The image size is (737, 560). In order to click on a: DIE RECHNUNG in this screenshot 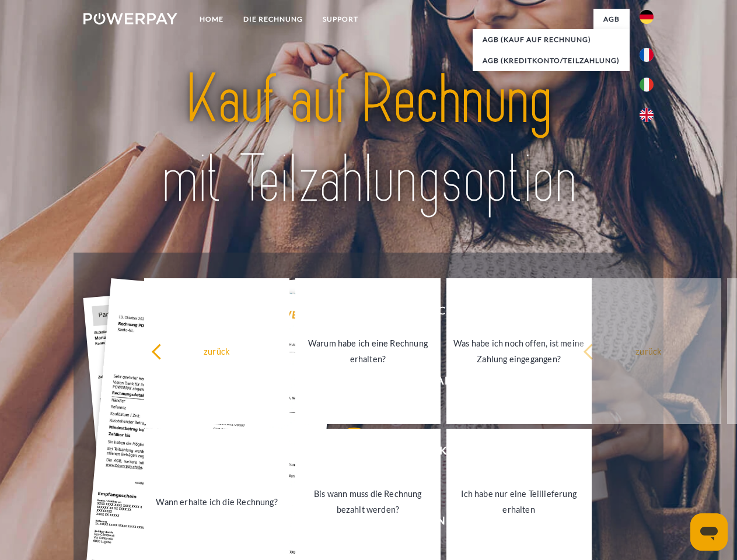, I will do `click(273, 19)`.